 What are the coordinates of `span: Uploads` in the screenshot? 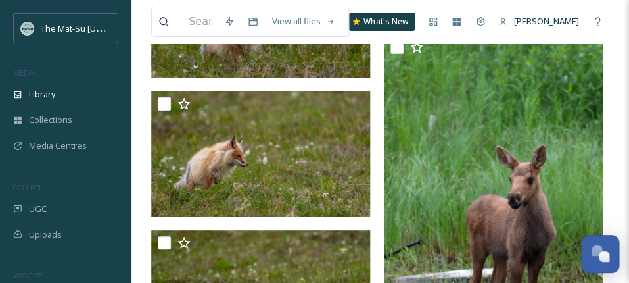 It's located at (45, 234).